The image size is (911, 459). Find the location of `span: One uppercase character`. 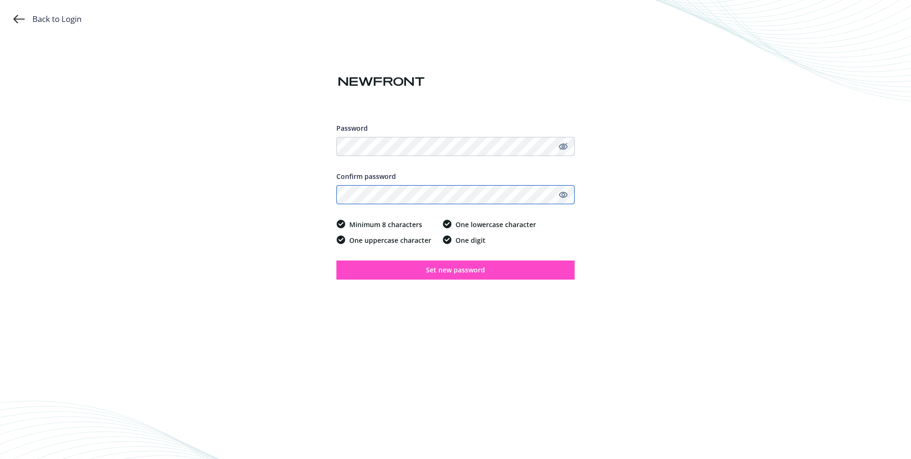

span: One uppercase character is located at coordinates (390, 240).